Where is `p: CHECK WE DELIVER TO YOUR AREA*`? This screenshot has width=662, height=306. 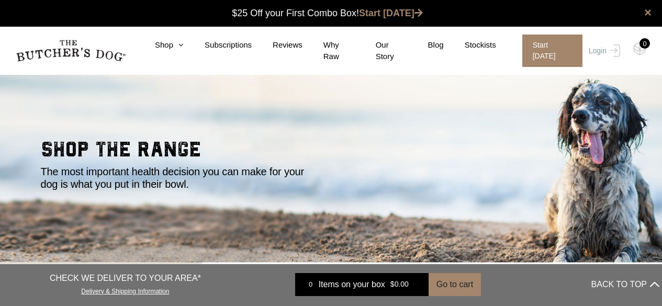 p: CHECK WE DELIVER TO YOUR AREA* is located at coordinates (125, 278).